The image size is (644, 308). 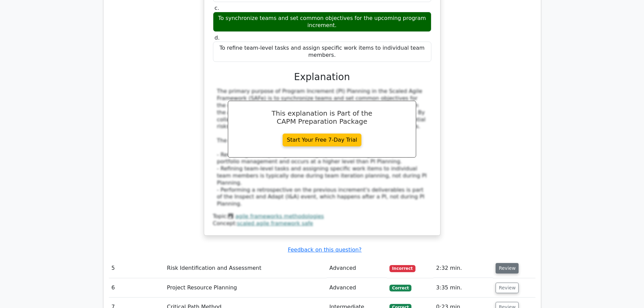 What do you see at coordinates (245, 268) in the screenshot?
I see `td: Risk Identification and Assessment` at bounding box center [245, 268].